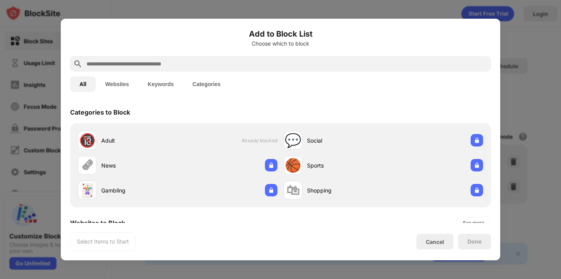 This screenshot has width=561, height=279. What do you see at coordinates (103, 241) in the screenshot?
I see `div: Select Items to Start` at bounding box center [103, 241].